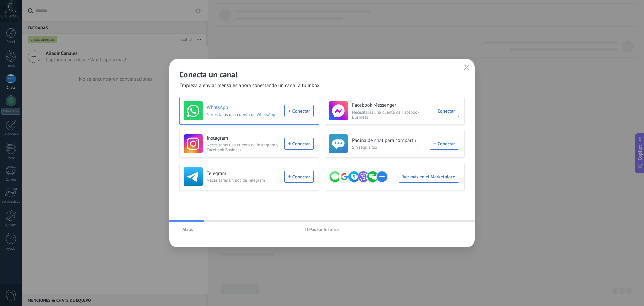 This screenshot has height=306, width=644. Describe the element at coordinates (188, 229) in the screenshot. I see `button: Atrás` at that location.